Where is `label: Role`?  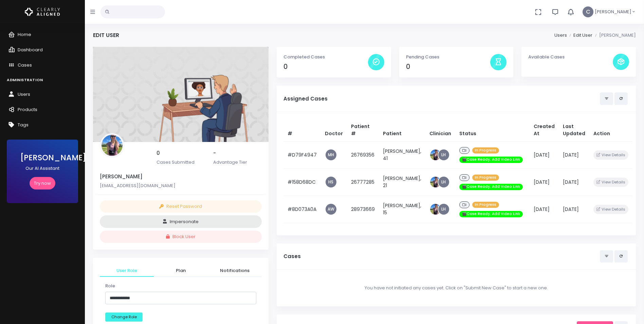
label: Role is located at coordinates (110, 286).